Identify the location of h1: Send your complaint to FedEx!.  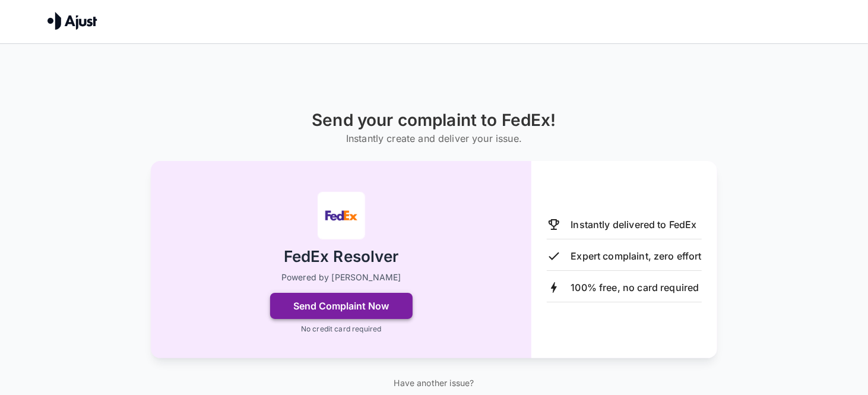
(433, 120).